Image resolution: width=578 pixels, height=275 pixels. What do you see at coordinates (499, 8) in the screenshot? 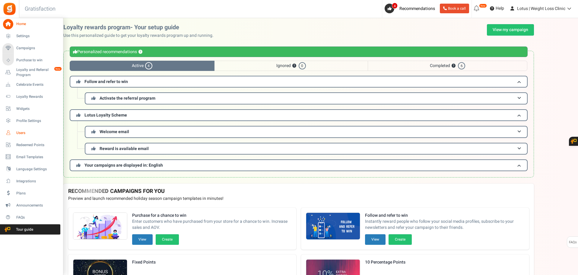
I see `span: Help` at bounding box center [499, 8].